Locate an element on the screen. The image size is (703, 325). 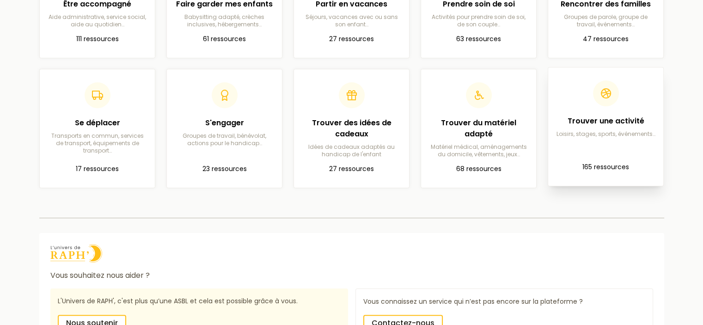
p: 63 ressources is located at coordinates (478, 39).